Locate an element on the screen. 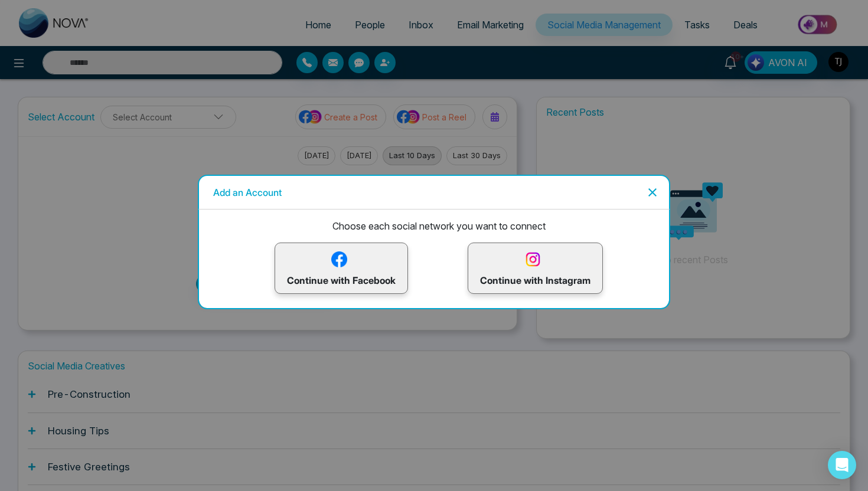  div: Open Intercom Messenger is located at coordinates (841, 465).